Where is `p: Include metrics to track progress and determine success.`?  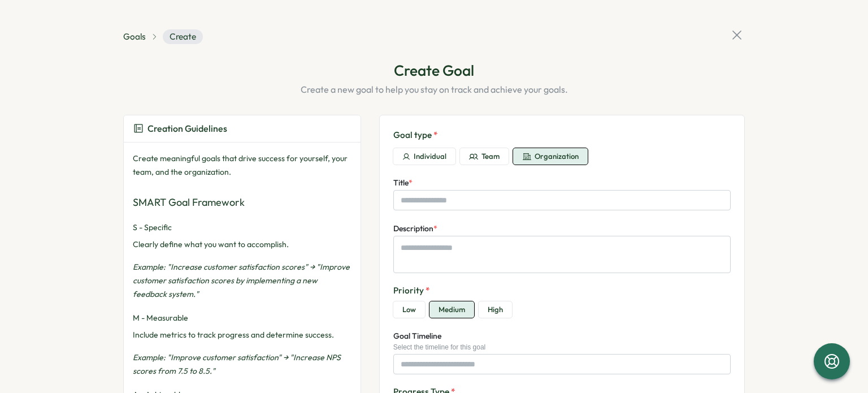
p: Include metrics to track progress and determine success. is located at coordinates (242, 334).